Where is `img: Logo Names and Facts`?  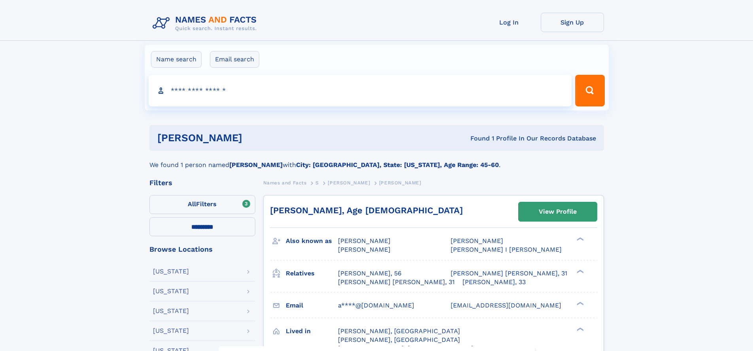 img: Logo Names and Facts is located at coordinates (206, 23).